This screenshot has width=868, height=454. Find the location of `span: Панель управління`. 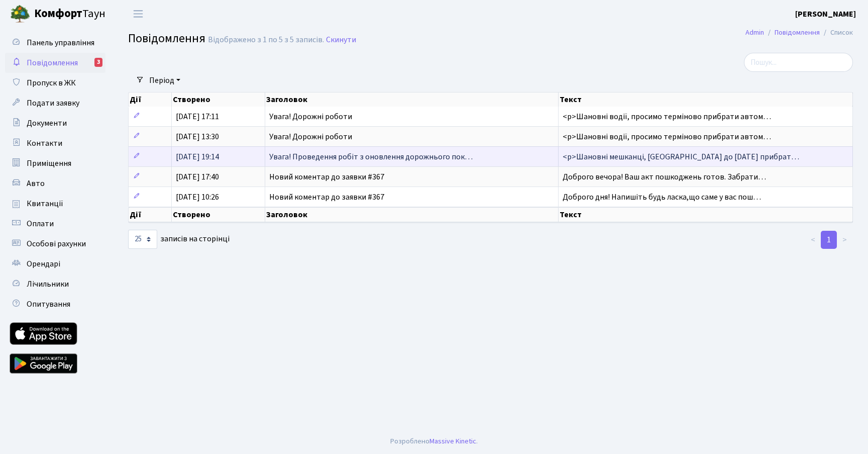

span: Панель управління is located at coordinates (61, 43).